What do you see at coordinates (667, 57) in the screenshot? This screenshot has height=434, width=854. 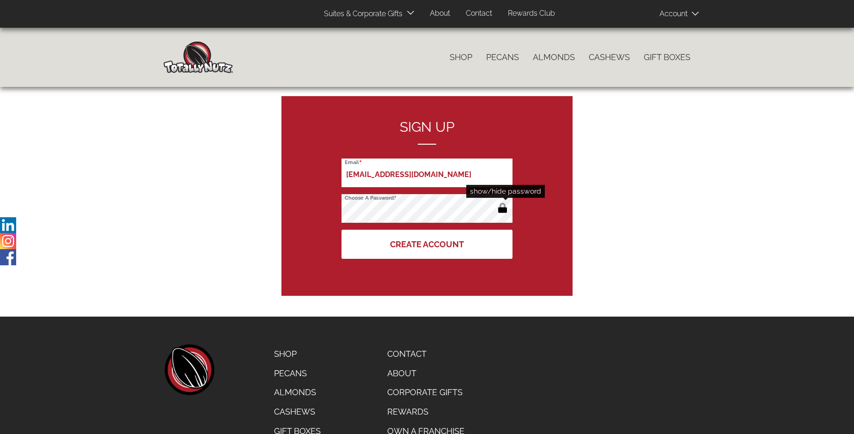 I see `a: Gift Boxes` at bounding box center [667, 57].